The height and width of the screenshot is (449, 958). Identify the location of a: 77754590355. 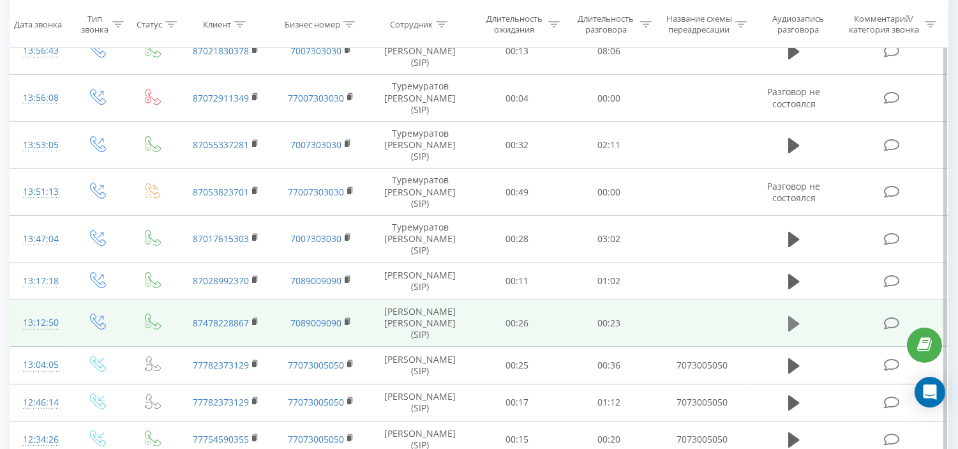
(221, 438).